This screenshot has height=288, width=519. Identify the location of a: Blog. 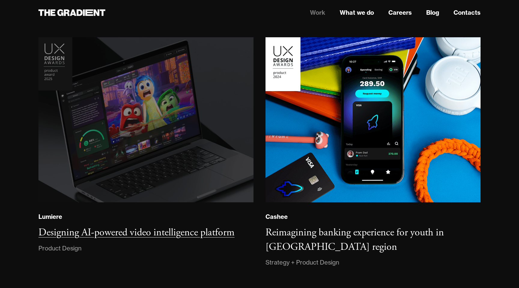
(432, 13).